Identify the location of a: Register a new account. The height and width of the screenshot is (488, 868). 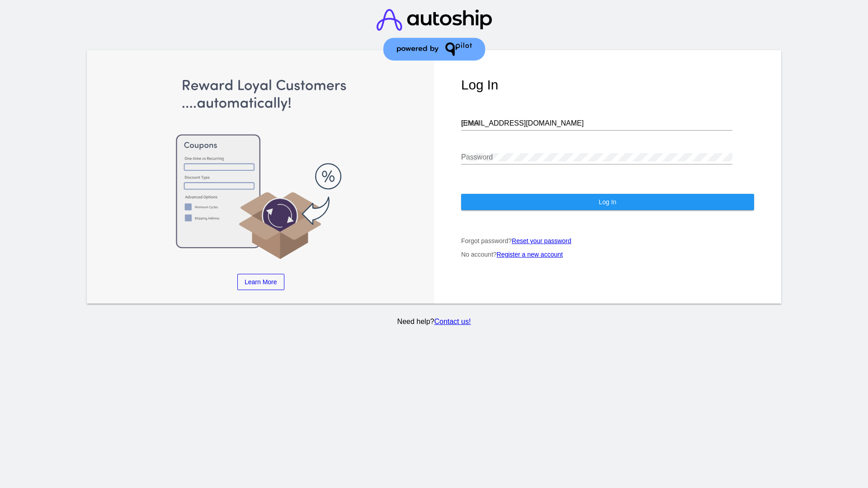
(530, 255).